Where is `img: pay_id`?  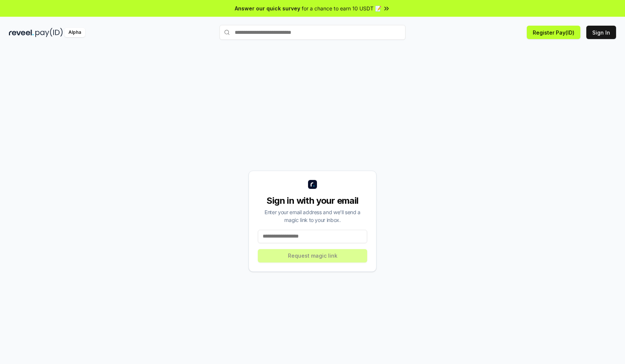 img: pay_id is located at coordinates (49, 32).